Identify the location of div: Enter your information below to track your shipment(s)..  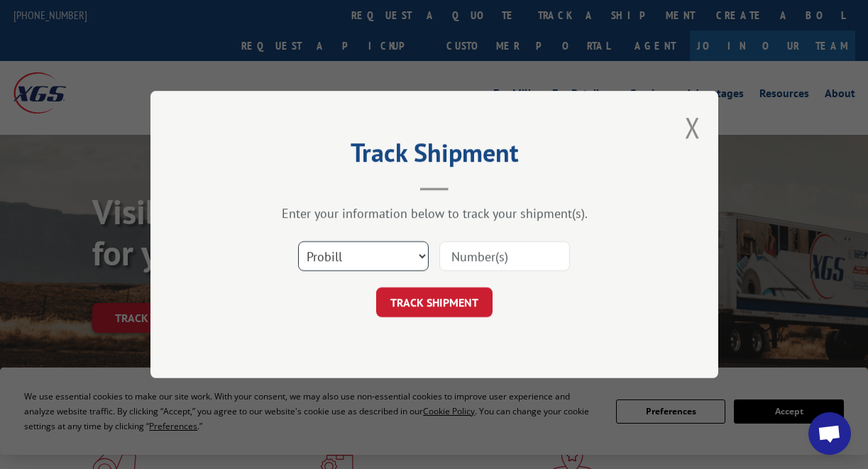
(434, 213).